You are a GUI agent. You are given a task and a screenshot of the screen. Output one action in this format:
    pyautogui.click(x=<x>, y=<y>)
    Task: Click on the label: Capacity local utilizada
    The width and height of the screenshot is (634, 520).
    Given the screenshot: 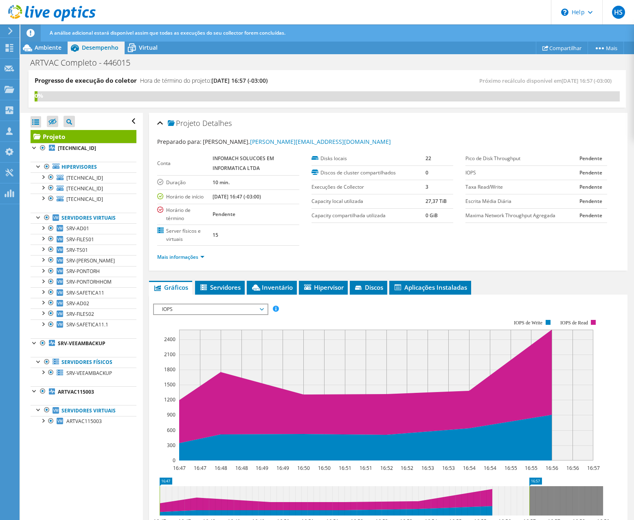 What is the action you would take?
    pyautogui.click(x=369, y=201)
    